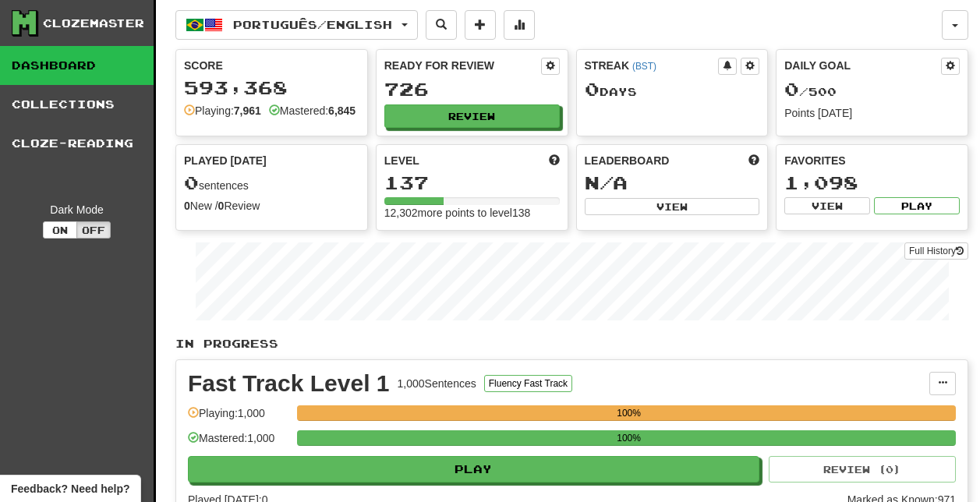  What do you see at coordinates (555, 160) in the screenshot?
I see `span: Score more points to level up` at bounding box center [555, 160].